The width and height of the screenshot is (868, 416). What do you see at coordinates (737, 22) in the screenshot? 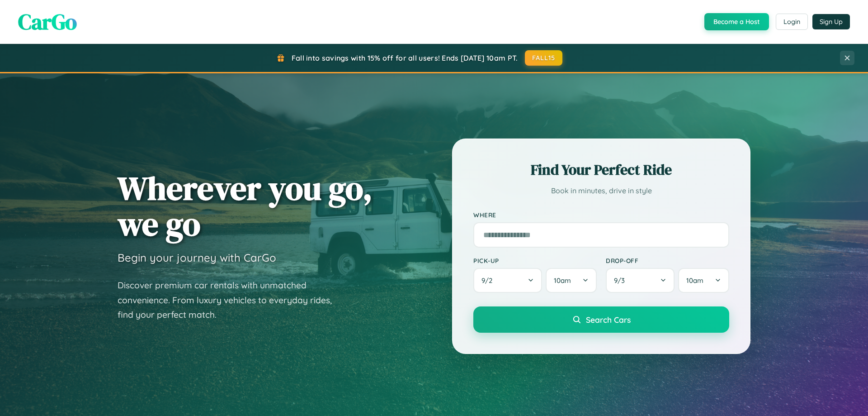
I see `button: Become a Host` at bounding box center [737, 22].